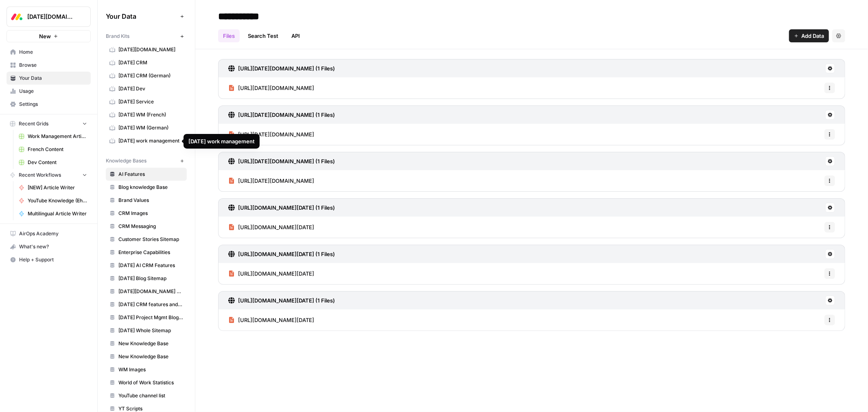 The height and width of the screenshot is (412, 868). What do you see at coordinates (118, 36) in the screenshot?
I see `span: Brand Kits` at bounding box center [118, 36].